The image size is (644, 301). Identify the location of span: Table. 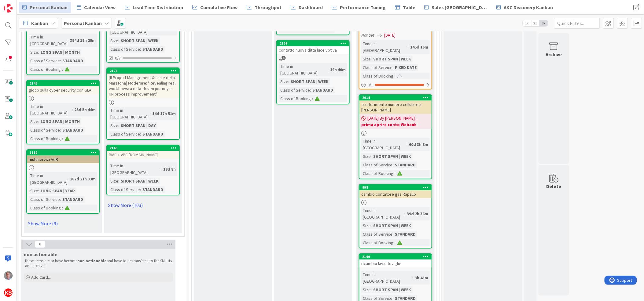
(409, 7).